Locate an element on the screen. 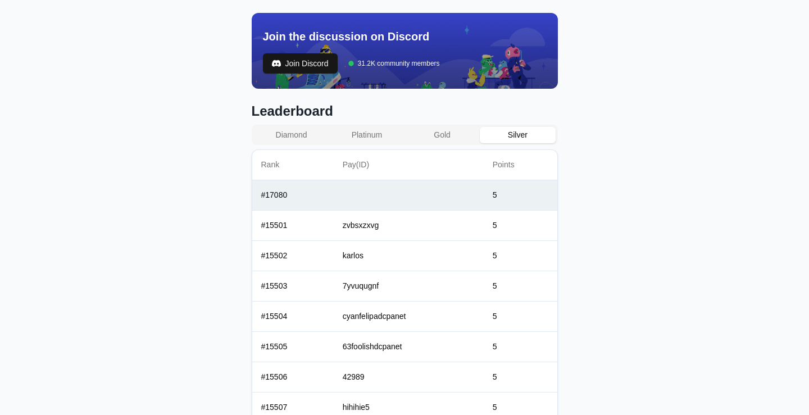  td: 63foolishdcpanet is located at coordinates (408, 347).